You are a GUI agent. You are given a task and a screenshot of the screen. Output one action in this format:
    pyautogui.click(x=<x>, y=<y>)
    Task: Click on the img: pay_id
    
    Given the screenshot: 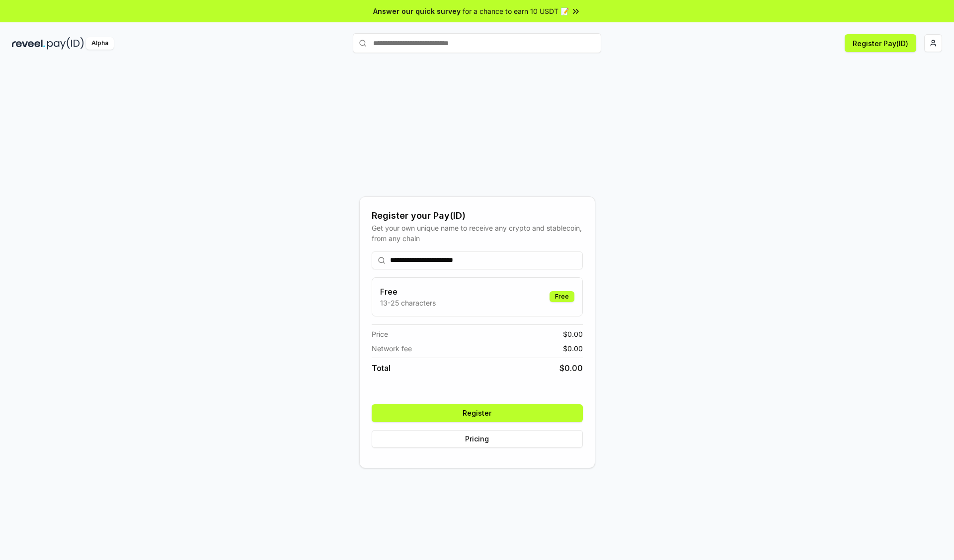 What is the action you would take?
    pyautogui.click(x=66, y=44)
    